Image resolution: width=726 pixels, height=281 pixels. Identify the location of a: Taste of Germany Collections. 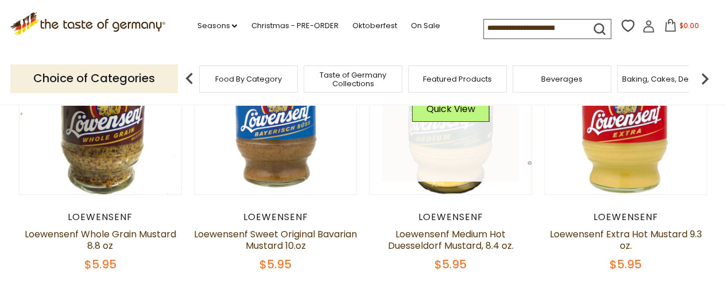
(353, 79).